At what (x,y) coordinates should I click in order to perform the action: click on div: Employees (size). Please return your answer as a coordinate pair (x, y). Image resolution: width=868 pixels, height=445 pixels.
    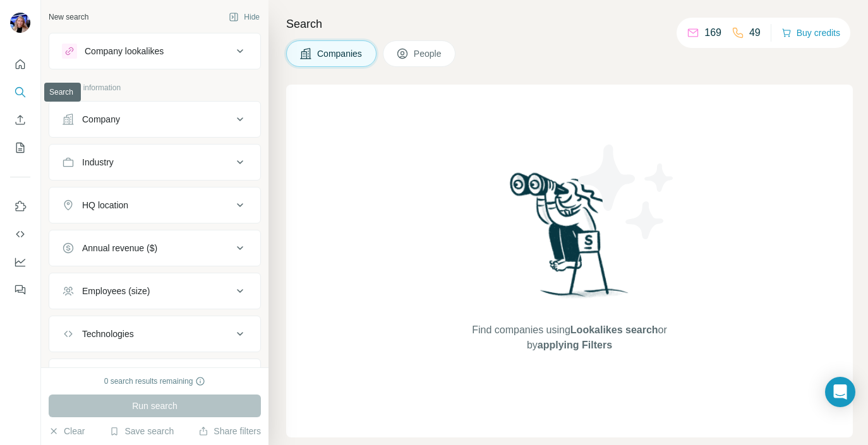
    Looking at the image, I should click on (116, 291).